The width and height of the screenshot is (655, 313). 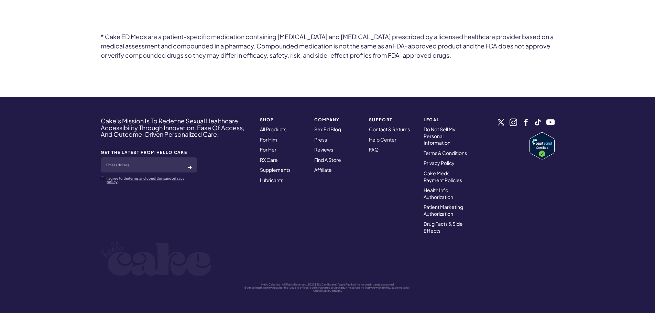 What do you see at coordinates (328, 291) in the screenshot?
I see `a: A Hello Cake Company` at bounding box center [328, 291].